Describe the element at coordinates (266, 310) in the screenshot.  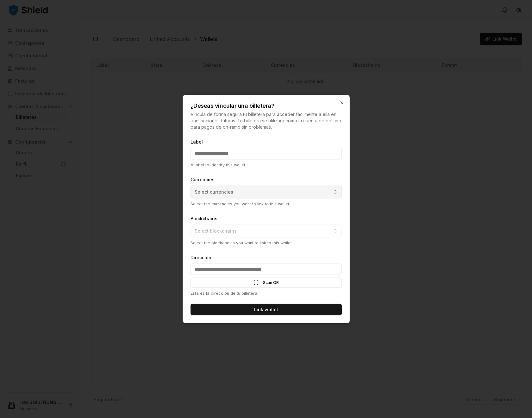
I see `button: Link wallet` at that location.